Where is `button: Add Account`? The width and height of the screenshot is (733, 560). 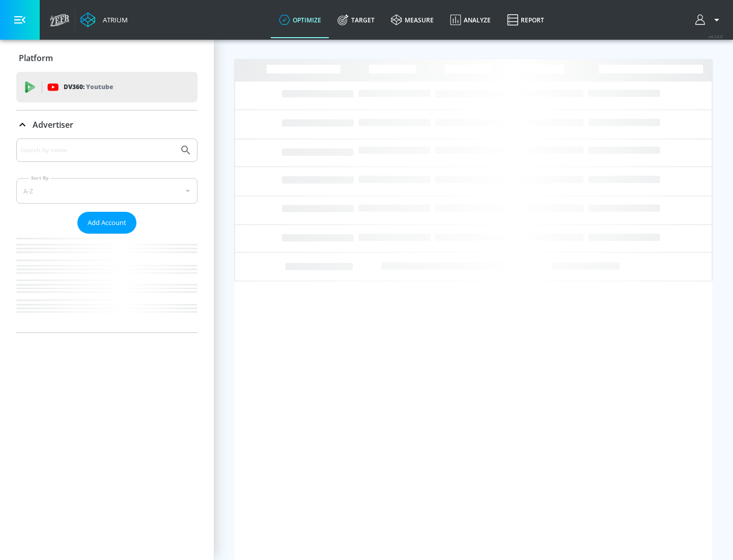
button: Add Account is located at coordinates (107, 223).